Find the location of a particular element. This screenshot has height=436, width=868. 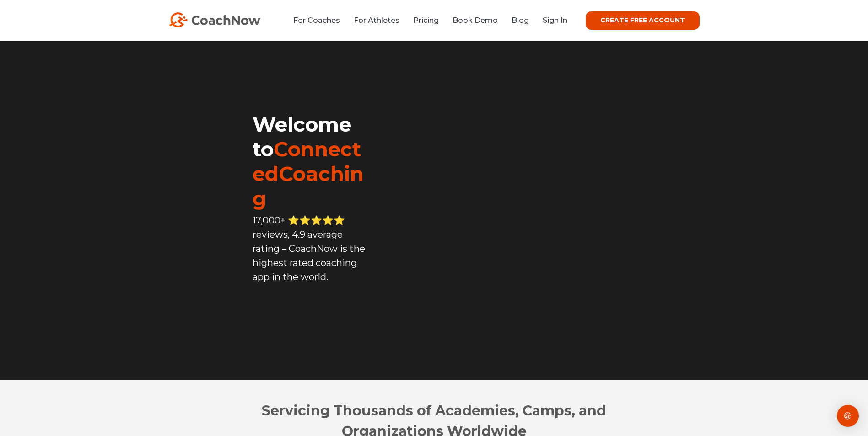

a: Blog is located at coordinates (520, 20).